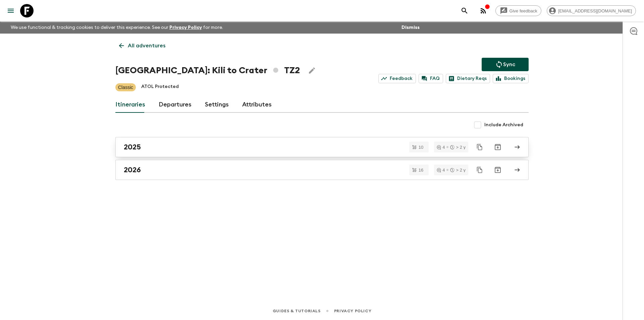 This screenshot has height=320, width=644. Describe the element at coordinates (421, 147) in the screenshot. I see `span: 10` at that location.